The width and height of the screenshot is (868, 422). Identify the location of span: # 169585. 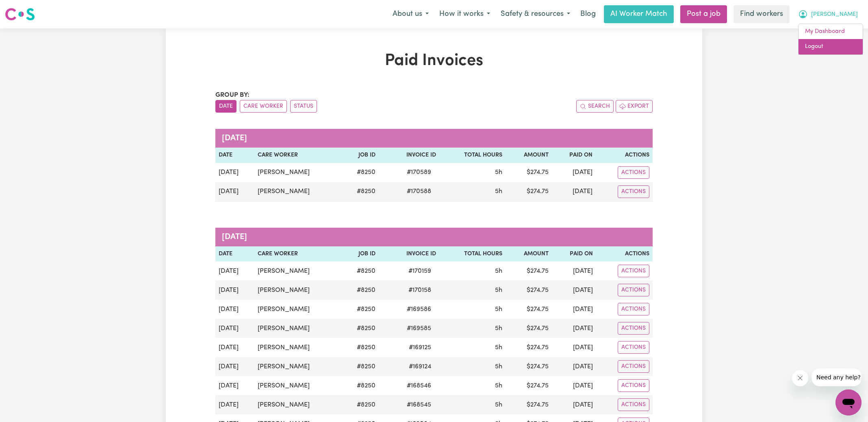
(419, 329).